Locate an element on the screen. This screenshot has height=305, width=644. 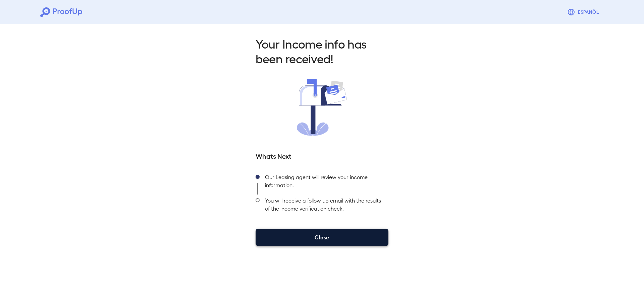
img: received.svg is located at coordinates (322, 107).